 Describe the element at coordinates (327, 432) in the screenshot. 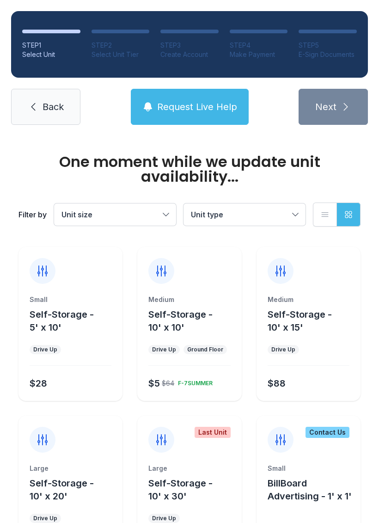

I see `div: Contact Us` at that location.